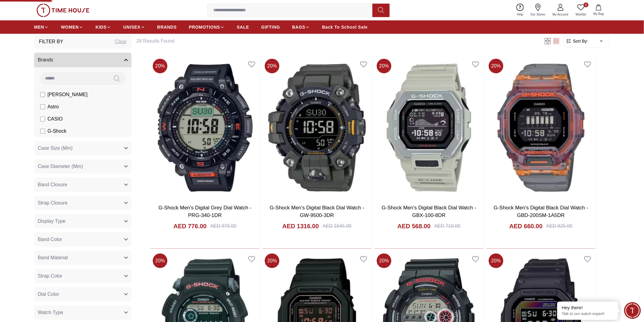 The image size is (644, 322). I want to click on span: Sort By:, so click(580, 41).